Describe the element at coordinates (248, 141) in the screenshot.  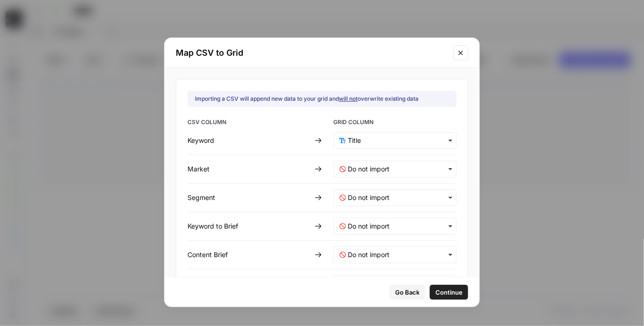
I see `div: Keyword` at that location.